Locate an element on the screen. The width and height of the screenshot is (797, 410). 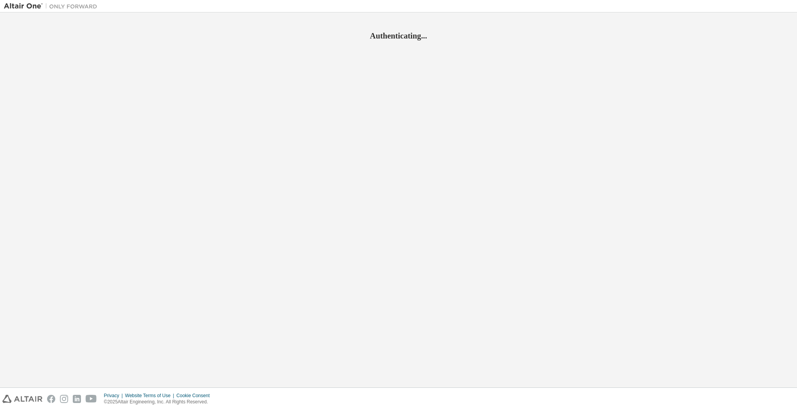
div: Website Terms of Use is located at coordinates (151, 396).